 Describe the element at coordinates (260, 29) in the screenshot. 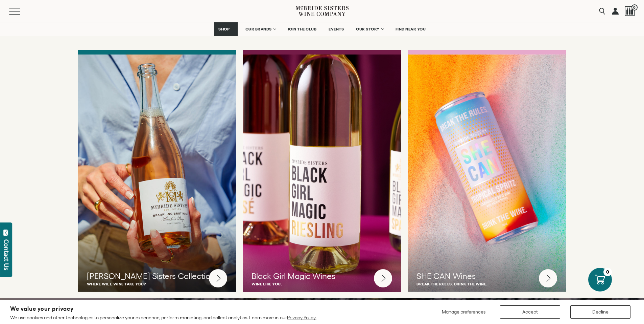

I see `a: OUR BRANDS` at that location.